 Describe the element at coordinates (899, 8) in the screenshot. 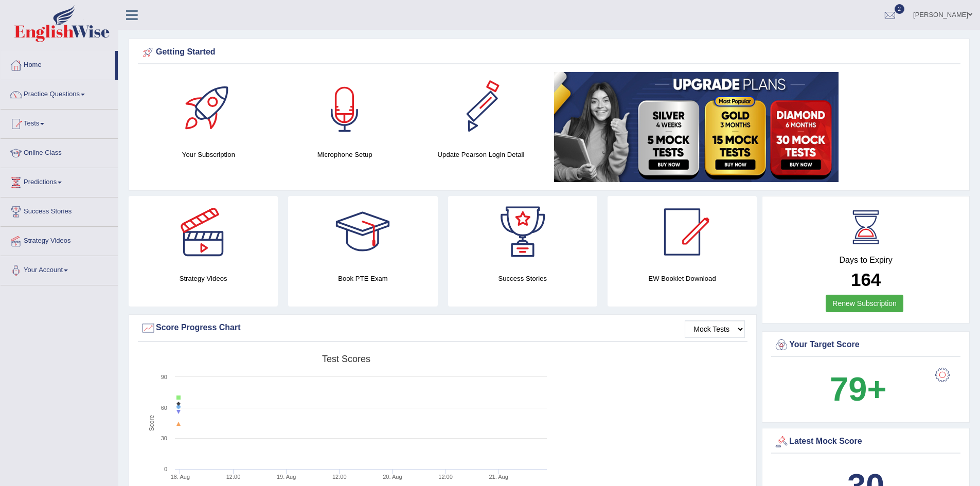

I see `span: 2` at that location.